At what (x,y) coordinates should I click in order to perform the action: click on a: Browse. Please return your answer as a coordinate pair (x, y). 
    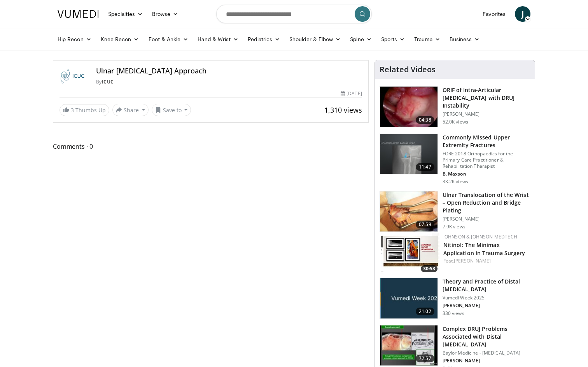
    Looking at the image, I should click on (166, 14).